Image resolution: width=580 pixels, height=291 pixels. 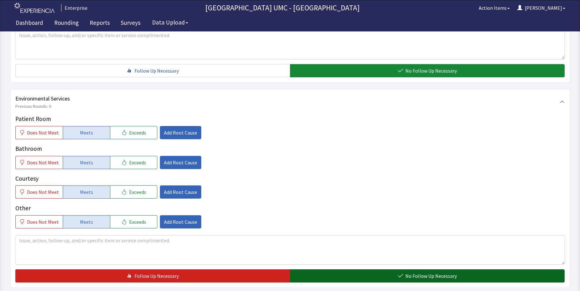 I want to click on img: experiencia_logo.png, so click(x=35, y=8).